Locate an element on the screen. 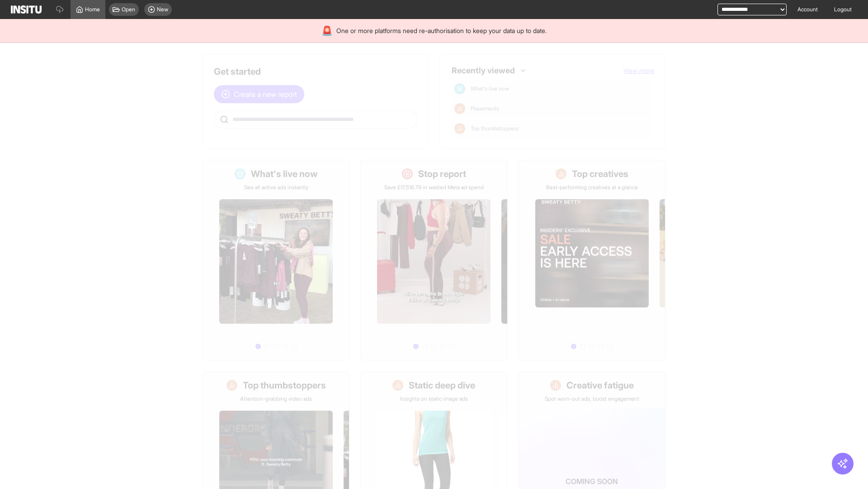 The height and width of the screenshot is (489, 868). span: New is located at coordinates (162, 10).